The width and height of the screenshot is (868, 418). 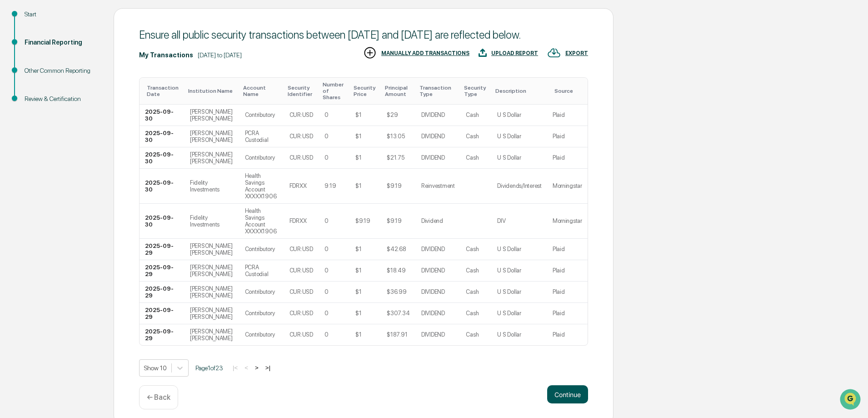 What do you see at coordinates (519, 185) in the screenshot?
I see `div: Dividends/Interest` at bounding box center [519, 185].